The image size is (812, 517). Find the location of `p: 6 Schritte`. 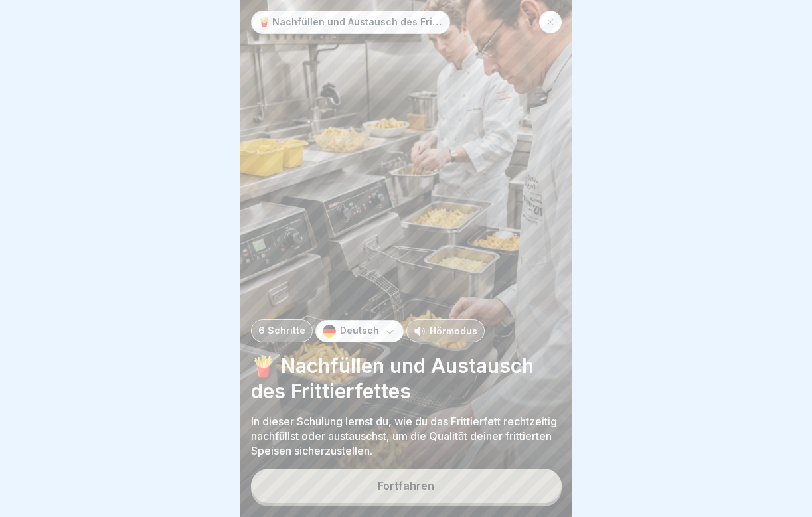

p: 6 Schritte is located at coordinates (282, 331).